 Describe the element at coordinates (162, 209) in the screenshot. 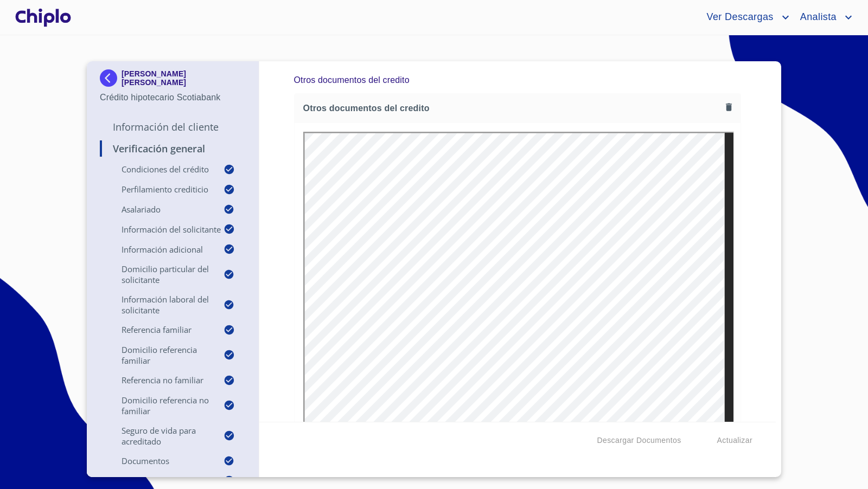

I see `p: Asalariado` at that location.